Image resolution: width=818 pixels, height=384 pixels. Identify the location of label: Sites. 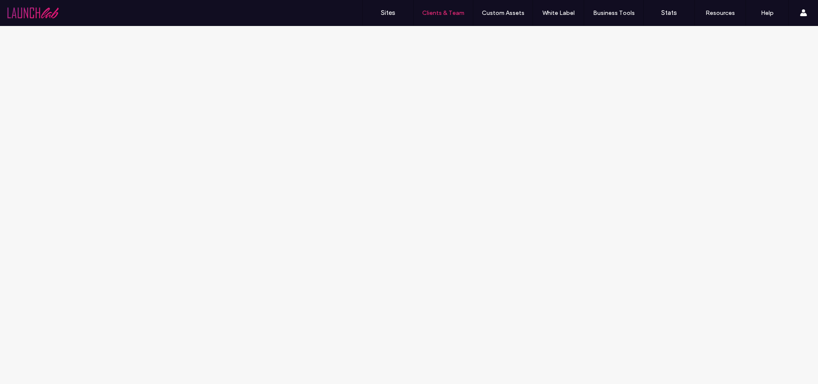
(388, 13).